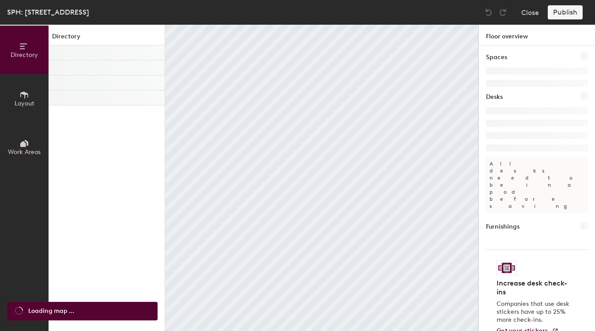 The height and width of the screenshot is (331, 595). Describe the element at coordinates (534, 312) in the screenshot. I see `p: Companies that use desk stickers have up to 25% more check-ins.` at that location.